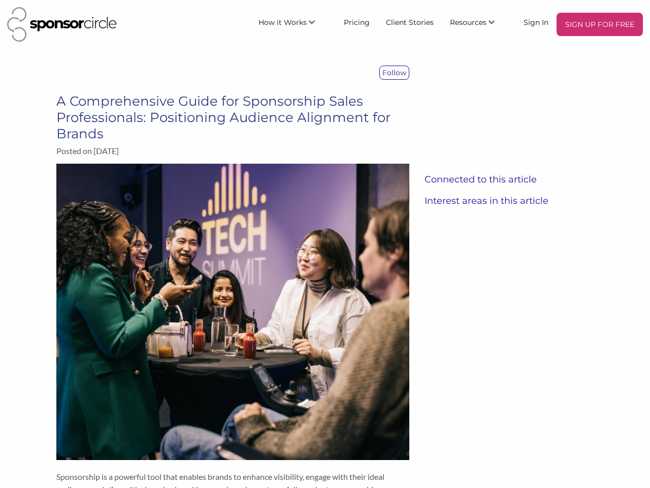 This screenshot has width=650, height=488. What do you see at coordinates (62, 24) in the screenshot?
I see `img: Sponsor Circle Logo` at bounding box center [62, 24].